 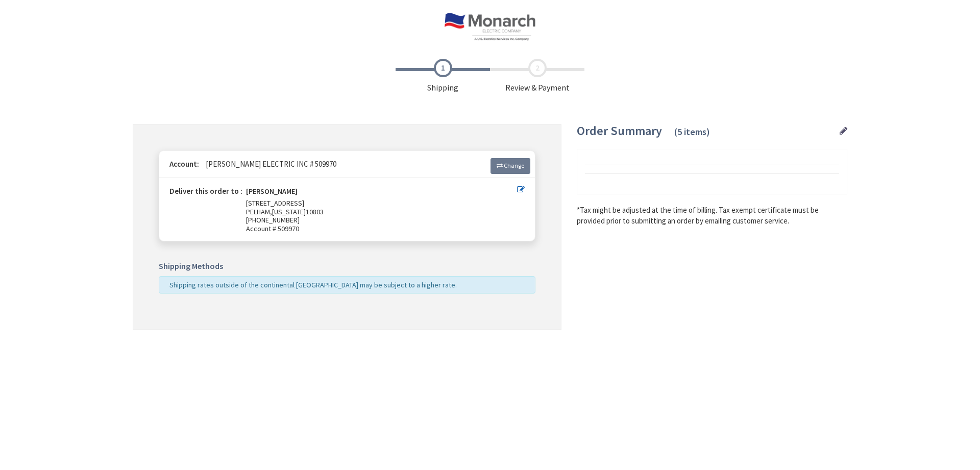 What do you see at coordinates (348, 266) in the screenshot?
I see `h5: Shipping Methods` at bounding box center [348, 266].